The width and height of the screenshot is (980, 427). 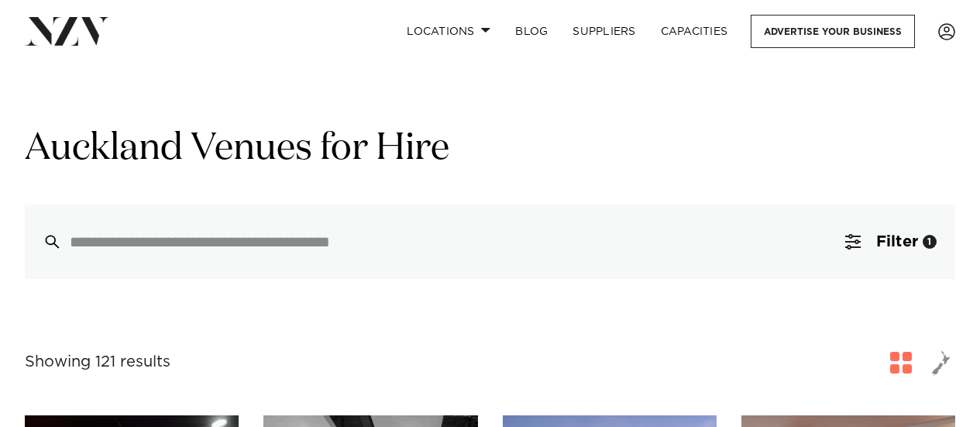 What do you see at coordinates (833, 31) in the screenshot?
I see `a: Advertise your business` at bounding box center [833, 31].